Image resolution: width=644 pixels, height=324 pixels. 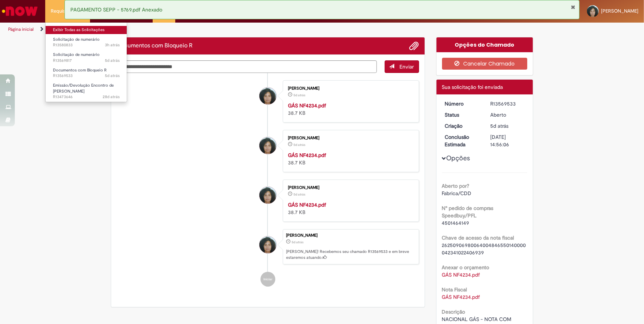 I want to click on h2: Documentos com Bloqueio R Histórico de tíquete, so click(x=154, y=46).